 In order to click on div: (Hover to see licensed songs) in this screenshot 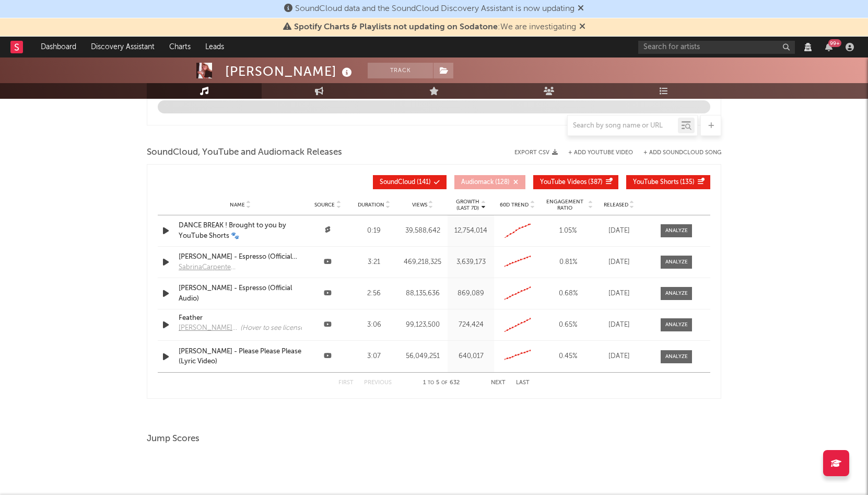, I will do `click(283, 328)`.